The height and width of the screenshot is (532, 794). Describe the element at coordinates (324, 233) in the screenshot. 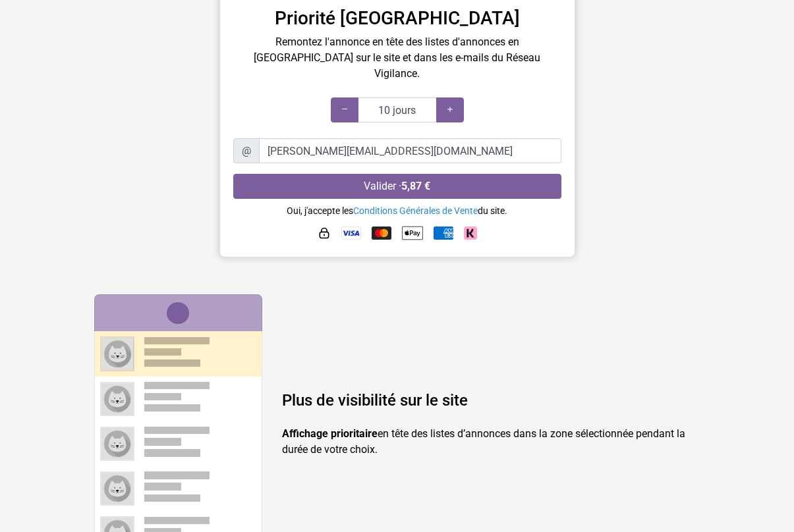

I see `img: HTTPS : paiement sécurisé` at that location.